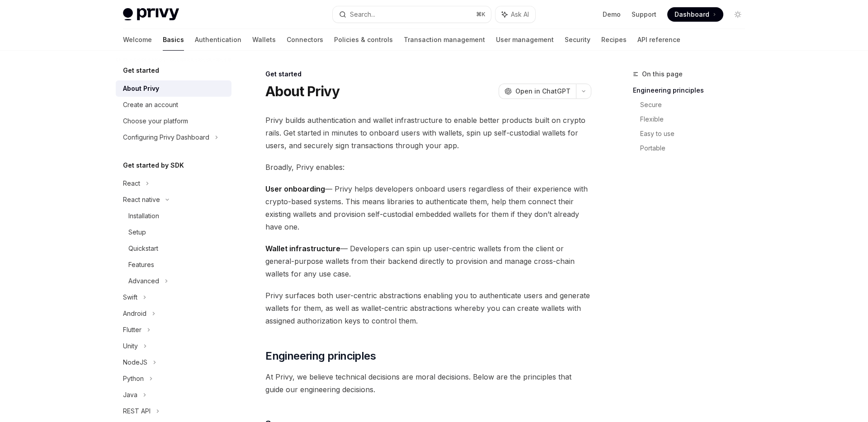  Describe the element at coordinates (428, 308) in the screenshot. I see `span: Privy surfaces both user-centric abstractions enabling you to authenticate users and generate wal...` at that location.